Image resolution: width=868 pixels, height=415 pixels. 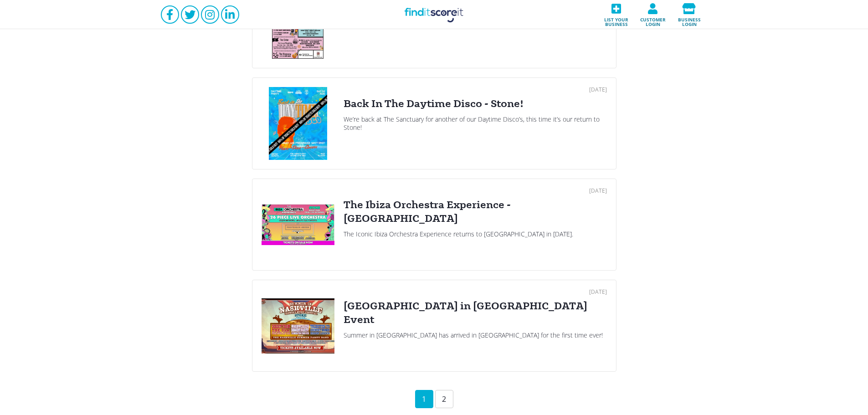 What do you see at coordinates (617, 20) in the screenshot?
I see `span: List your business` at bounding box center [617, 20].